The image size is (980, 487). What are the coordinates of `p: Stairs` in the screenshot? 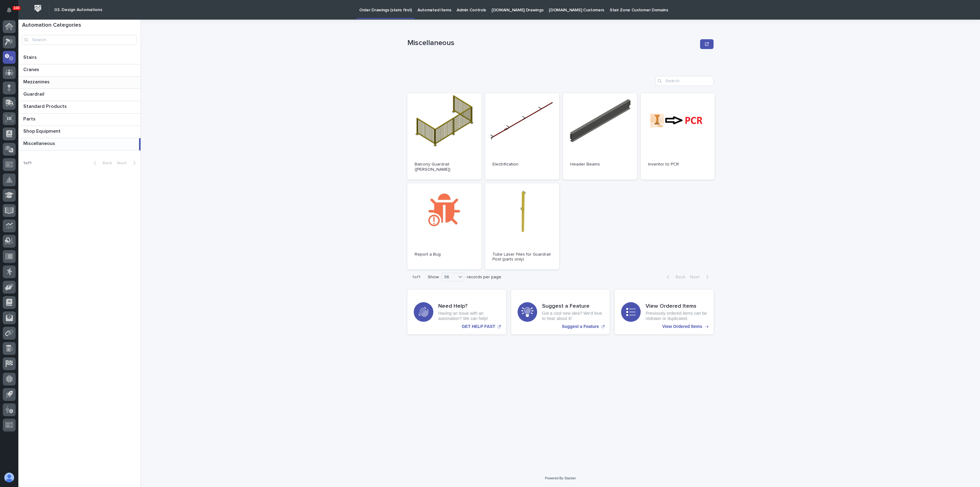 It's located at (31, 56).